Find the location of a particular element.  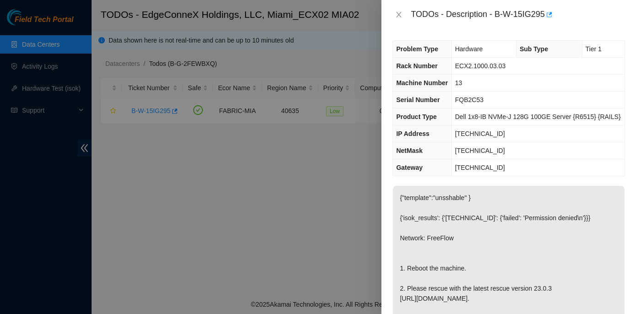

span: Dell 1x8-IB NVMe-J 128G 100GE Server {R6515} {RAILS} is located at coordinates (538, 117).